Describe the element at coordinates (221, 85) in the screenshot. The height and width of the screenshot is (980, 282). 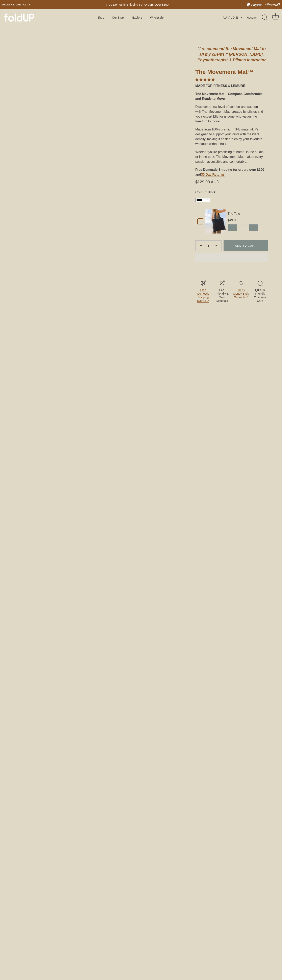
I see `strong: MADE FOR FITNESS & LEISURE` at that location.